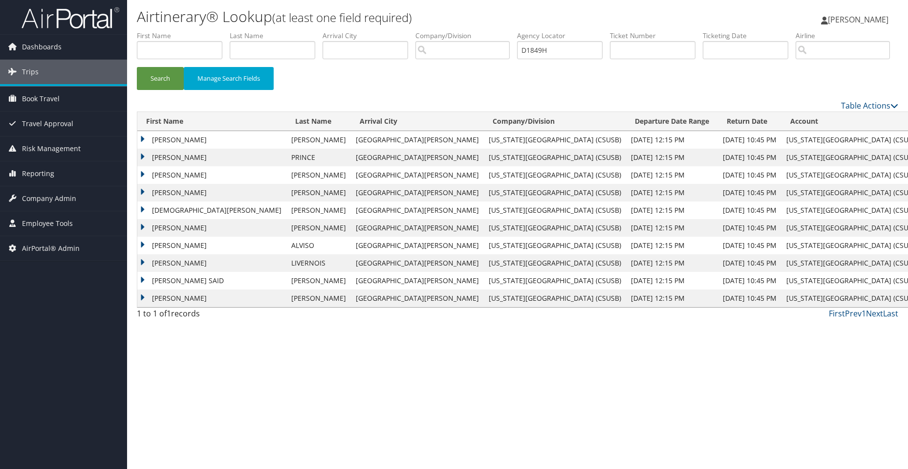 The width and height of the screenshot is (908, 469). I want to click on th: Departure Date Range: activate to sort column ascending, so click(672, 121).